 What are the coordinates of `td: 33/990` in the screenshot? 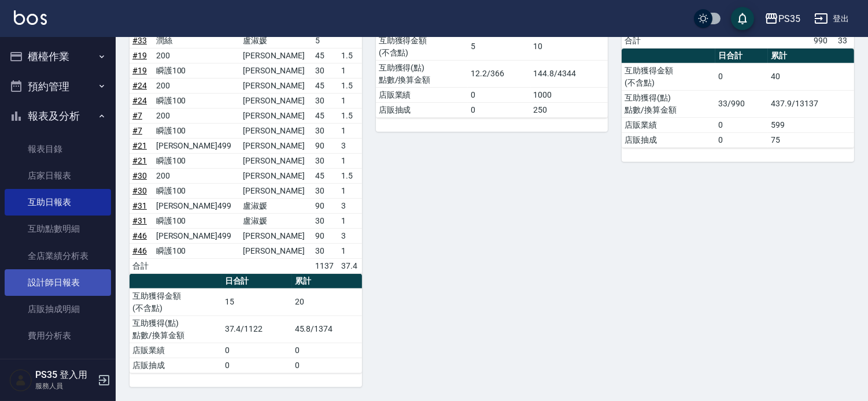 It's located at (741, 103).